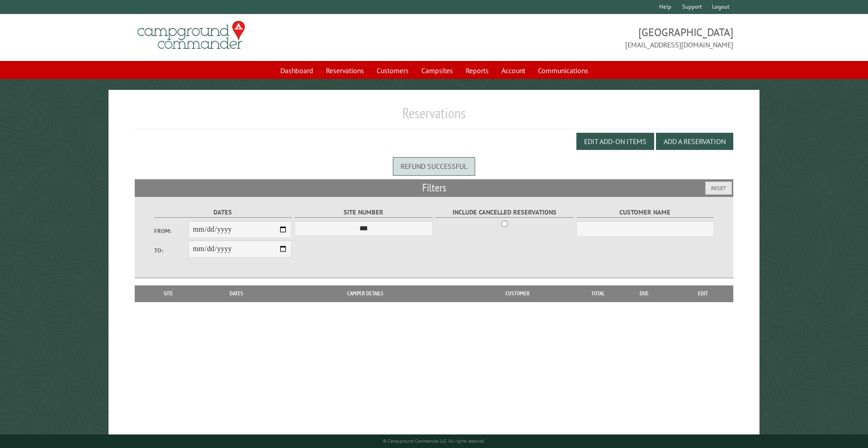 The width and height of the screenshot is (868, 448). What do you see at coordinates (171, 250) in the screenshot?
I see `label: To:` at bounding box center [171, 250].